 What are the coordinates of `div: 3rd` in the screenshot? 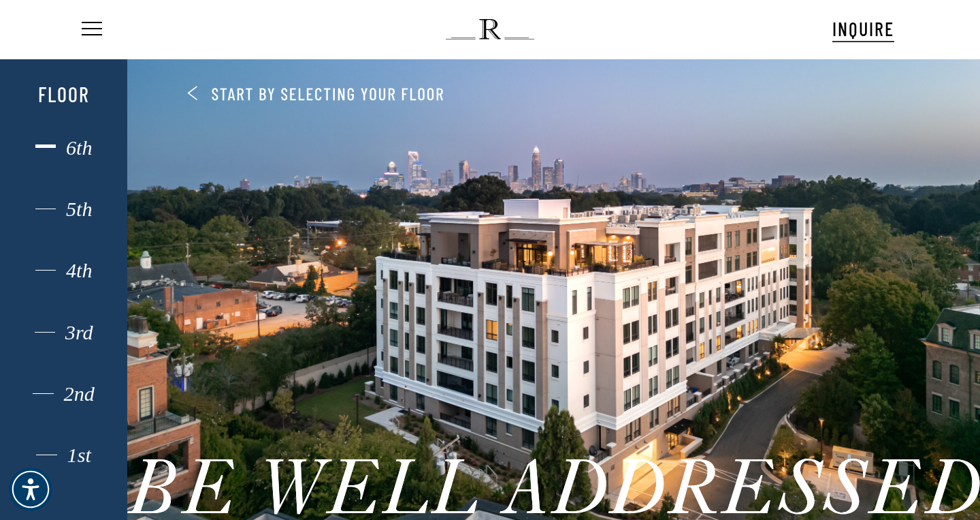 It's located at (64, 332).